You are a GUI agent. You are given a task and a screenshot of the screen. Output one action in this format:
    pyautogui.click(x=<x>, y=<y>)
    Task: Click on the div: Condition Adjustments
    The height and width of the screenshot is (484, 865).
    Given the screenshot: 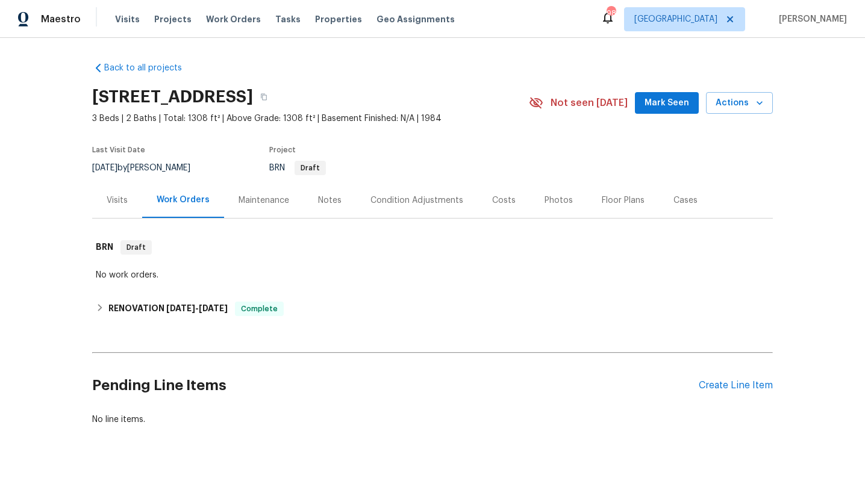 What is the action you would take?
    pyautogui.click(x=417, y=201)
    